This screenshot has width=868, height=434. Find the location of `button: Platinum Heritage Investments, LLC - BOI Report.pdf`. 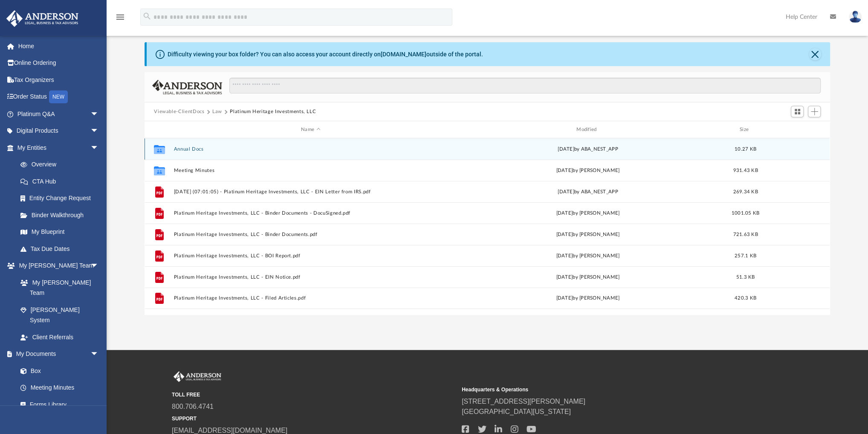

button: Platinum Heritage Investments, LLC - BOI Report.pdf is located at coordinates (311, 255).